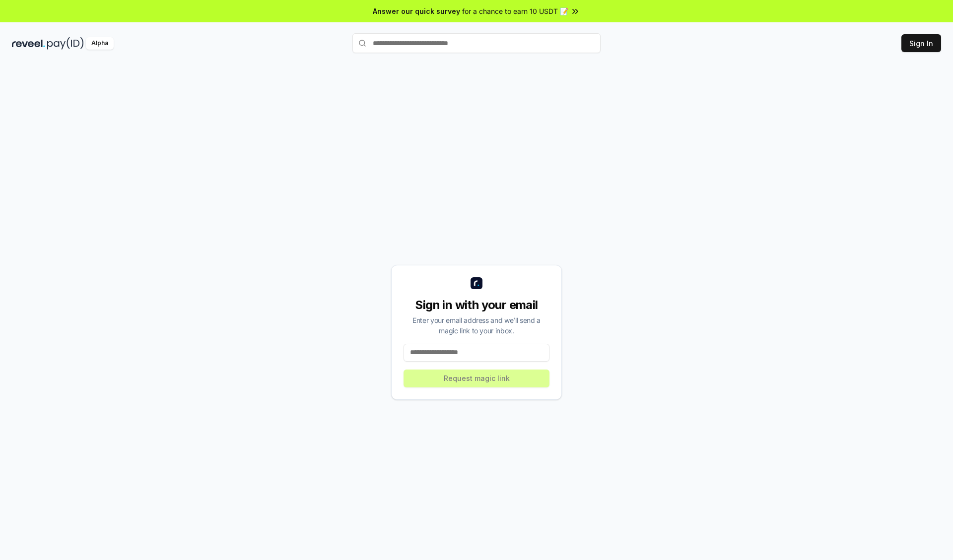 This screenshot has width=953, height=560. Describe the element at coordinates (921, 43) in the screenshot. I see `button: Sign In` at that location.